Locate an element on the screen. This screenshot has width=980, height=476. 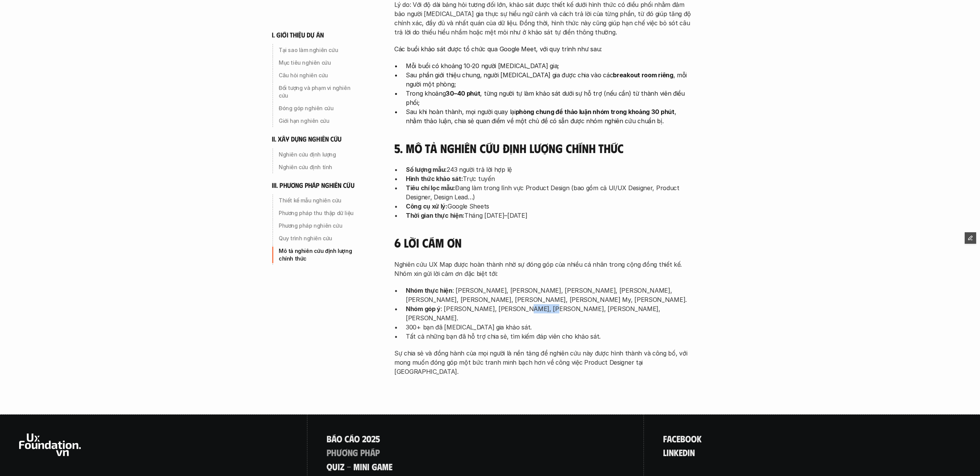
strong: Tiêu chí lọc mẫu: is located at coordinates (431, 188).